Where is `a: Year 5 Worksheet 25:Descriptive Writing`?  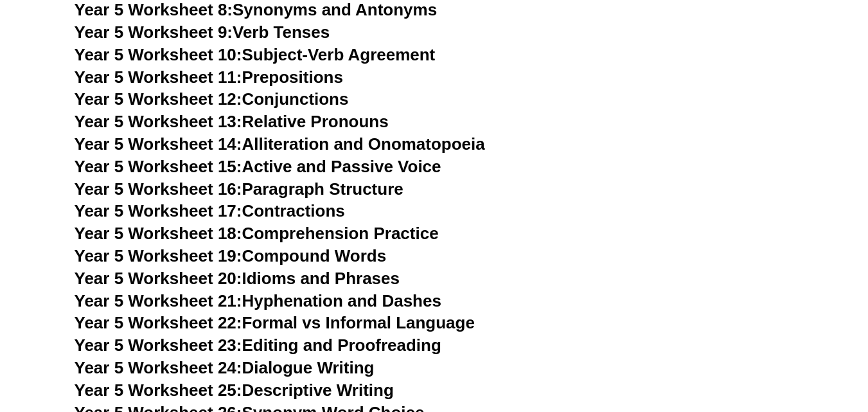
a: Year 5 Worksheet 25:Descriptive Writing is located at coordinates (234, 390).